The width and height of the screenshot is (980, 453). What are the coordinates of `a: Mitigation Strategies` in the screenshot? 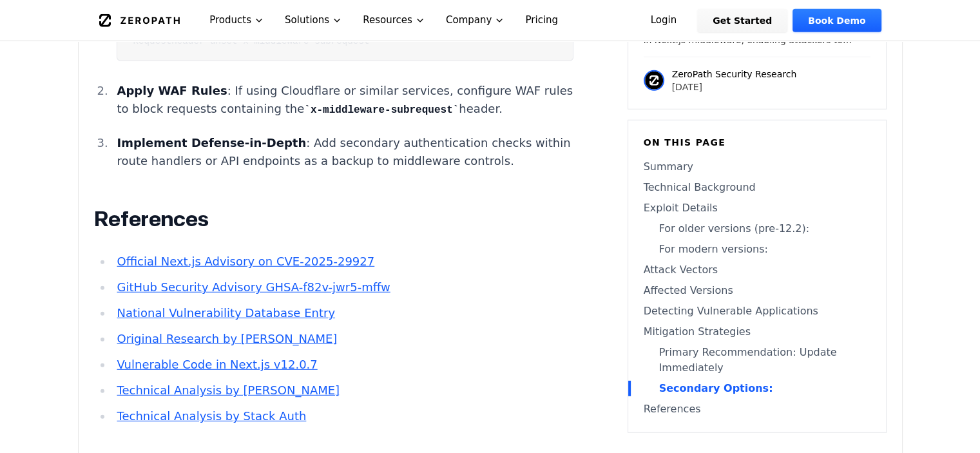 It's located at (757, 332).